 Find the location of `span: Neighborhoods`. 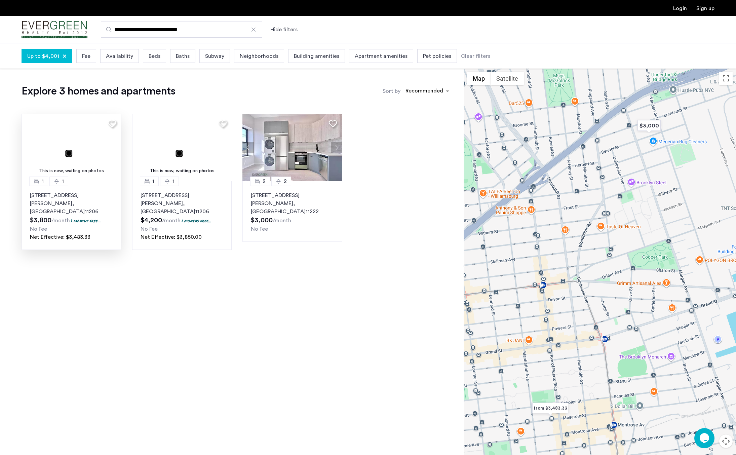

span: Neighborhoods is located at coordinates (259, 56).